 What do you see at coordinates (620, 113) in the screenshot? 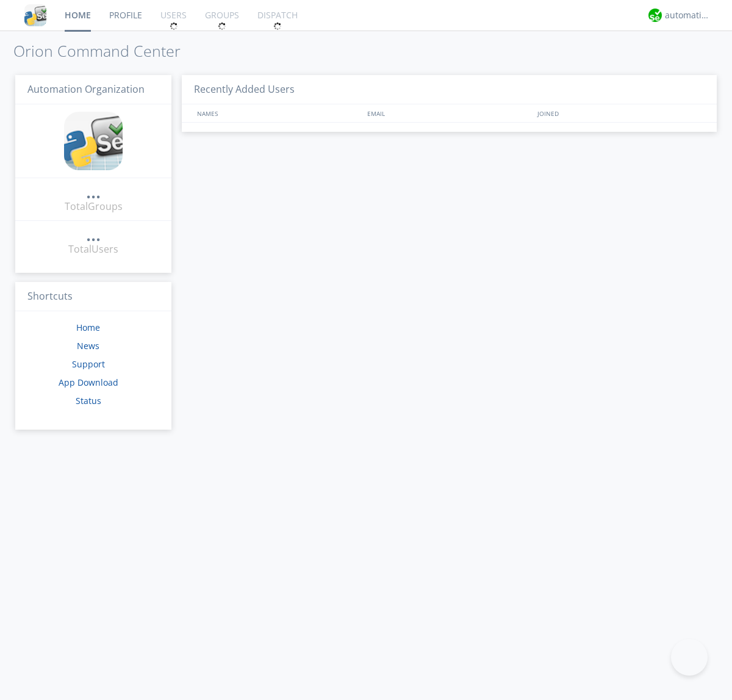
I see `div: JOINED` at bounding box center [620, 113].